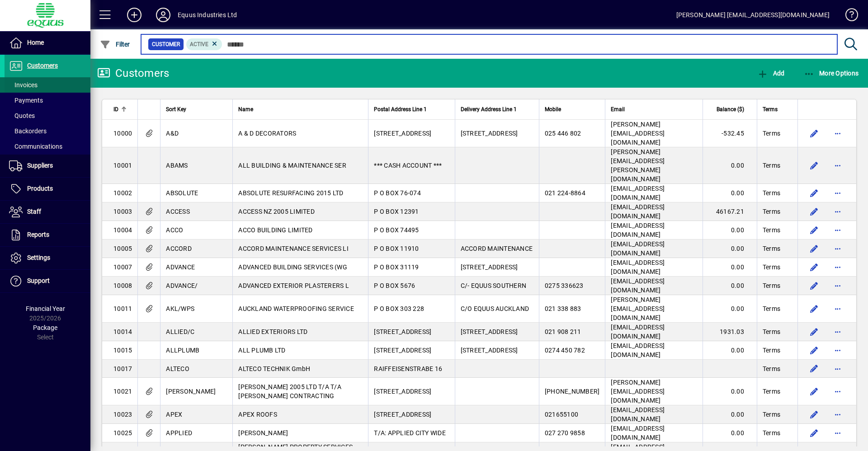 This screenshot has width=868, height=451. What do you see at coordinates (730, 211) in the screenshot?
I see `td: 46167.21` at bounding box center [730, 211].